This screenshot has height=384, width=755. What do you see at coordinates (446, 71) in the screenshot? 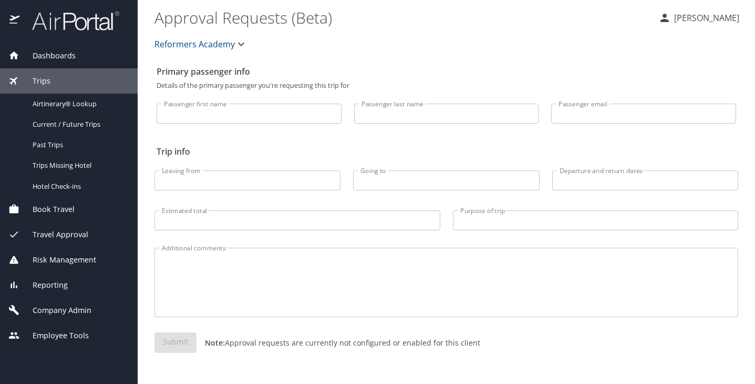
I see `h2: Primary passenger info` at bounding box center [446, 71].